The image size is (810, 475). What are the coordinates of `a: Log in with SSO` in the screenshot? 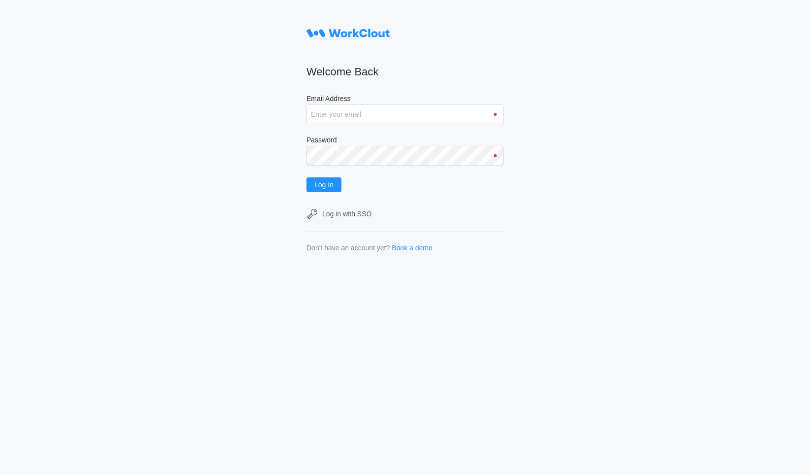 It's located at (405, 214).